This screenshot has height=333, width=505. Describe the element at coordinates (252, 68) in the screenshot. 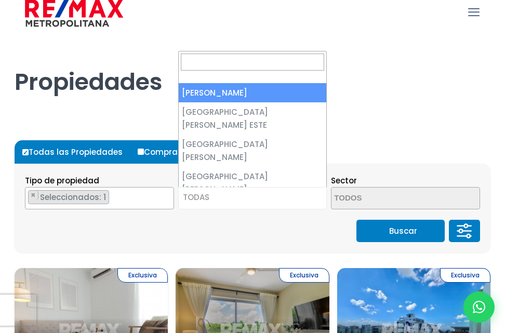

I see `h1: Propiedades` at that location.